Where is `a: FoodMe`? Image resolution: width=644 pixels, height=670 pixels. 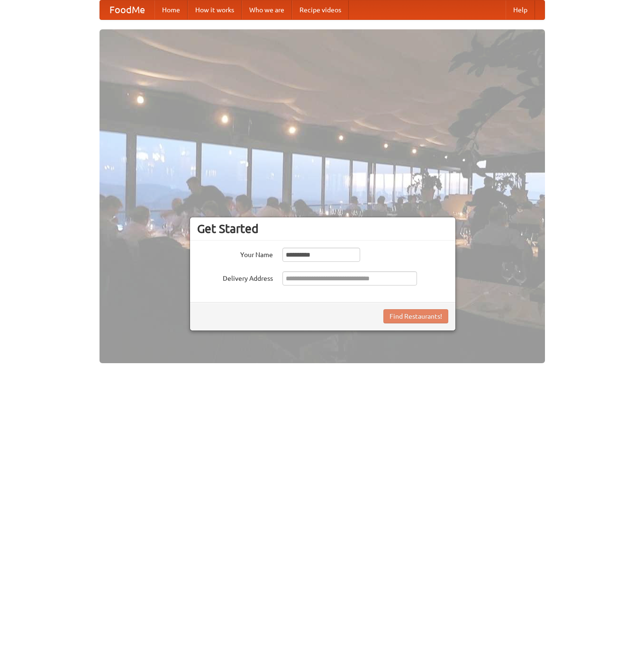
a: FoodMe is located at coordinates (127, 10).